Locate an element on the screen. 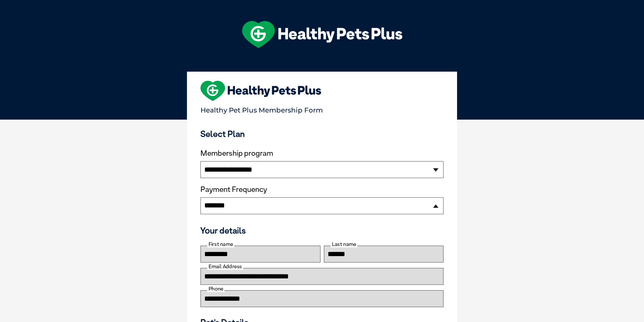  h3: Your details is located at coordinates (322, 230).